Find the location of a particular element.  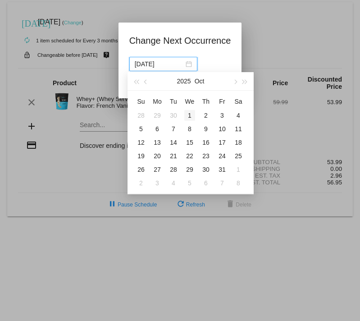

input: Select date is located at coordinates (159, 64).